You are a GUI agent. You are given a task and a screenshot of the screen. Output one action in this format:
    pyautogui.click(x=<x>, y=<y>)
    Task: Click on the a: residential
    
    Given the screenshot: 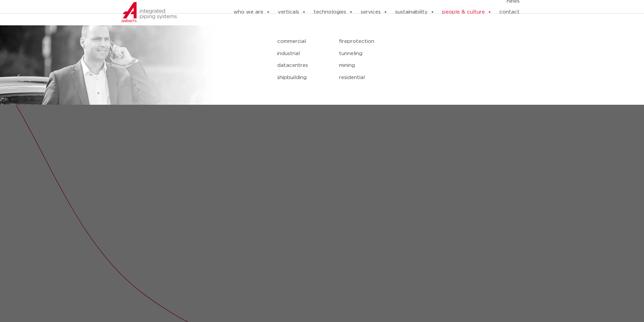 What is the action you would take?
    pyautogui.click(x=427, y=78)
    